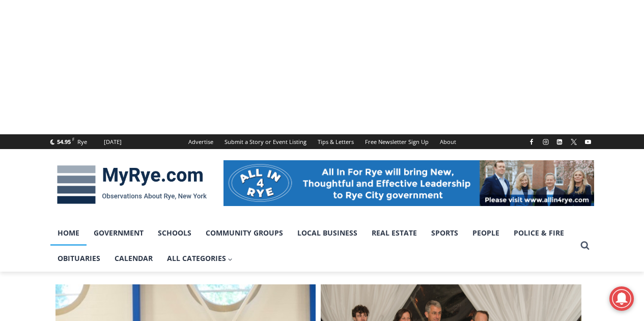 This screenshot has height=321, width=644. I want to click on a: Government, so click(119, 233).